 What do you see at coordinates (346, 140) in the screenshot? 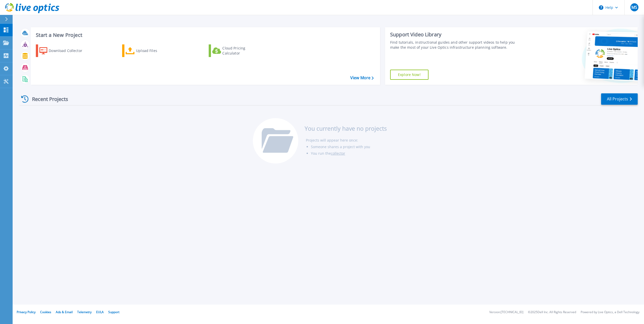
I see `li: Projects will appear here once:` at bounding box center [346, 140].